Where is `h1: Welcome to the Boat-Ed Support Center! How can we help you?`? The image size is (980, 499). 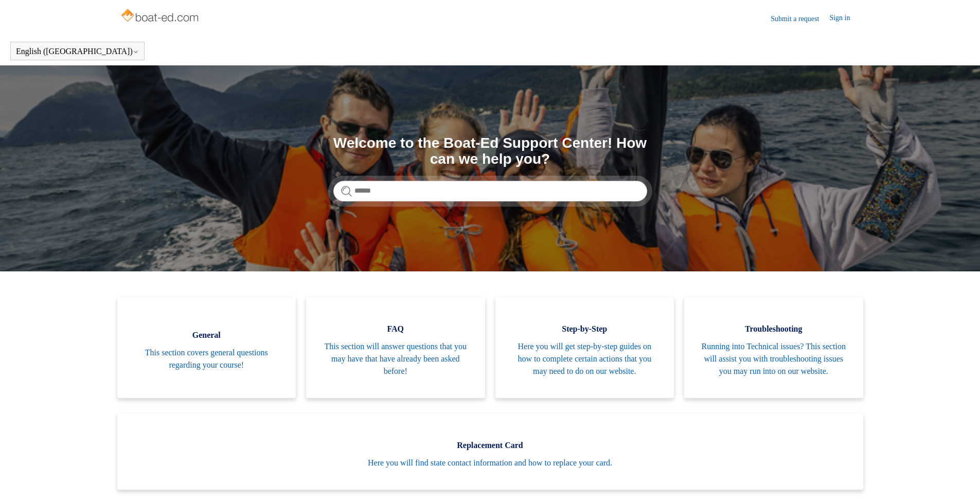
h1: Welcome to the Boat-Ed Support Center! How can we help you? is located at coordinates (490, 152).